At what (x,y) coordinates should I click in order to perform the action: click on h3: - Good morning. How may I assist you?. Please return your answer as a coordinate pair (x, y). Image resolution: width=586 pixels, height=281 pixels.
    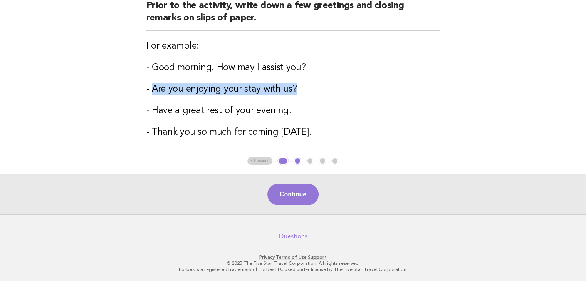
    Looking at the image, I should click on (293, 68).